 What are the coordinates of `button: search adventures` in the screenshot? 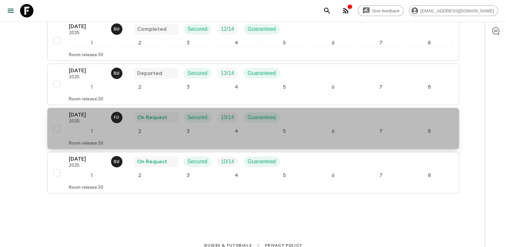 It's located at (327, 11).